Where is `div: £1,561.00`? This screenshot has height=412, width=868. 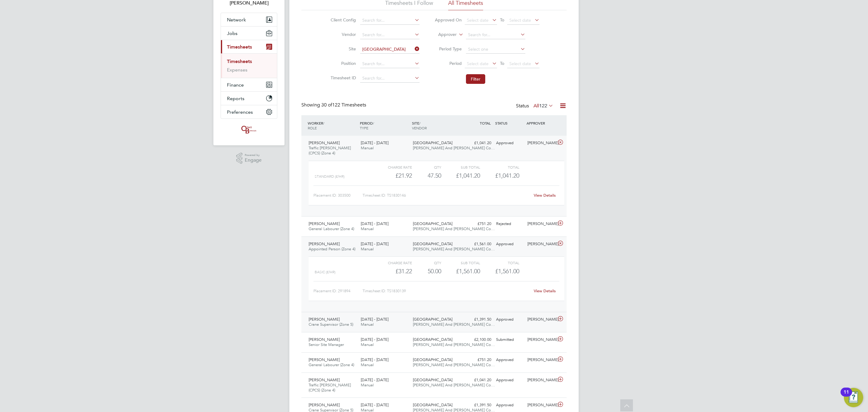 div: £1,561.00 is located at coordinates (478, 244).